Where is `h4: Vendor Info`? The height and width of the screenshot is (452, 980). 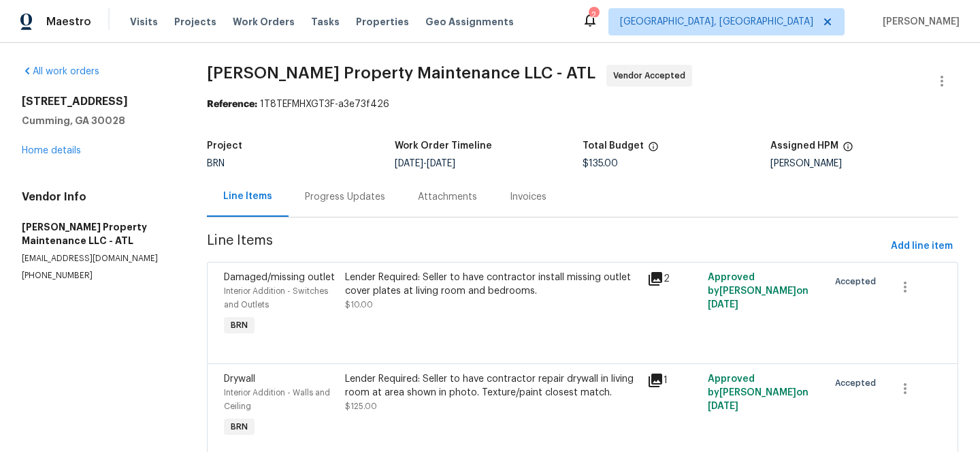 h4: Vendor Info is located at coordinates (98, 197).